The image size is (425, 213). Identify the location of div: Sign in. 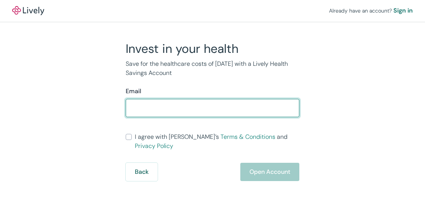
(403, 11).